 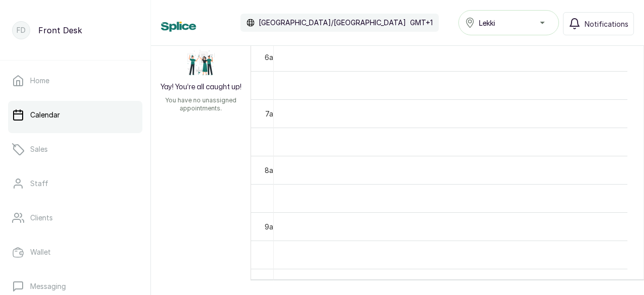 What do you see at coordinates (21, 30) in the screenshot?
I see `p: FD` at bounding box center [21, 30].